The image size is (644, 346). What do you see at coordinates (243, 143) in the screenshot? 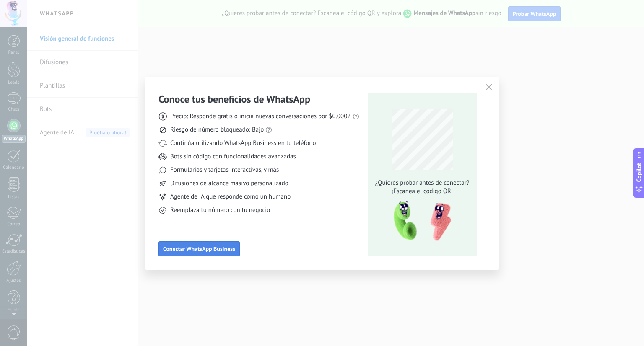
I see `span: Continúa utilizando WhatsApp Business en tu teléfono` at bounding box center [243, 143].